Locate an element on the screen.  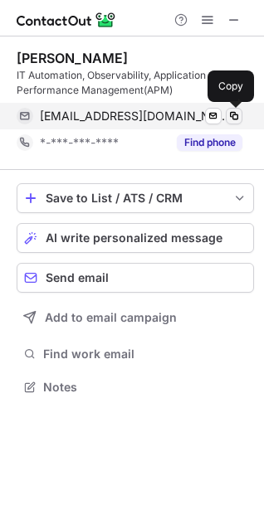
button: save-profile-one-click is located at coordinates (135, 198).